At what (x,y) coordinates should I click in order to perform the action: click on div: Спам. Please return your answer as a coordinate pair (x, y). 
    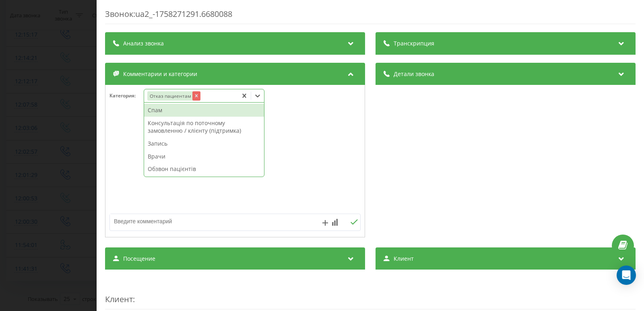
    Looking at the image, I should click on (204, 110).